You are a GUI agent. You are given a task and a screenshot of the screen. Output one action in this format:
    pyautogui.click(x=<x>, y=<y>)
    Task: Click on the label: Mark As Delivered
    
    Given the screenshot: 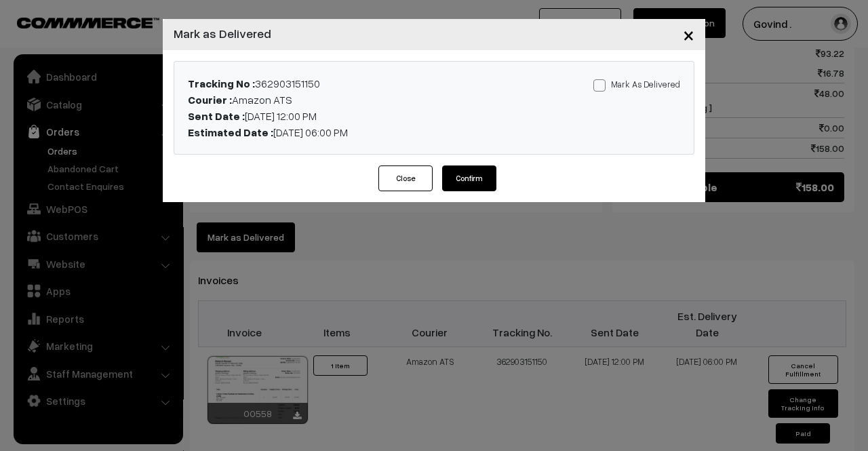 What is the action you would take?
    pyautogui.click(x=637, y=84)
    